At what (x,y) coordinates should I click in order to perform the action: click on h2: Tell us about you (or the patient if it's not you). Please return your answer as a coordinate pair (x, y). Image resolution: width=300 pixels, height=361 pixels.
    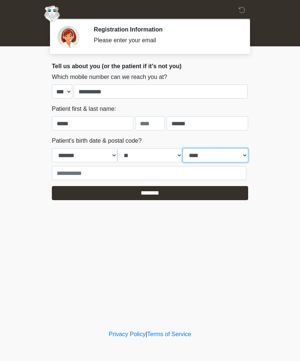
    Looking at the image, I should click on (150, 66).